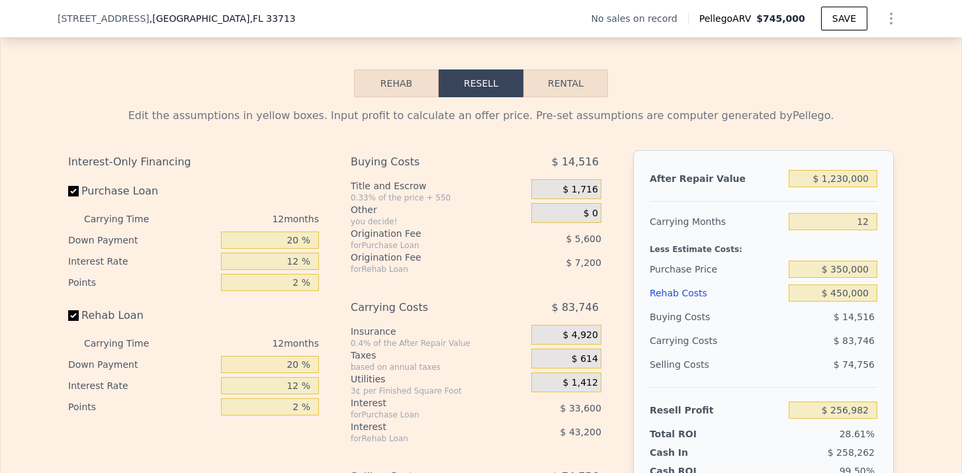  Describe the element at coordinates (438, 355) in the screenshot. I see `div: Taxes` at that location.